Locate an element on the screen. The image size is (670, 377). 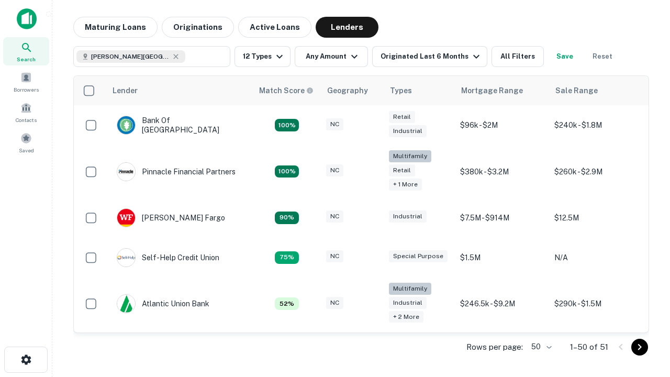
div: Borrowers is located at coordinates (26, 82).